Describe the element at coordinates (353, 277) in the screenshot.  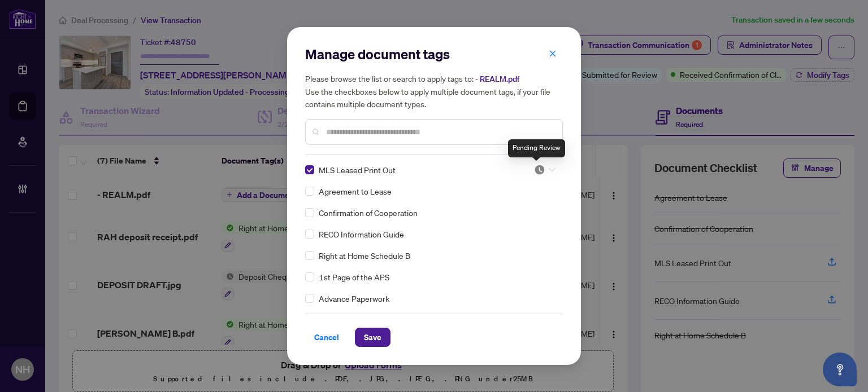
I see `span: 1st Page of the APS` at that location.